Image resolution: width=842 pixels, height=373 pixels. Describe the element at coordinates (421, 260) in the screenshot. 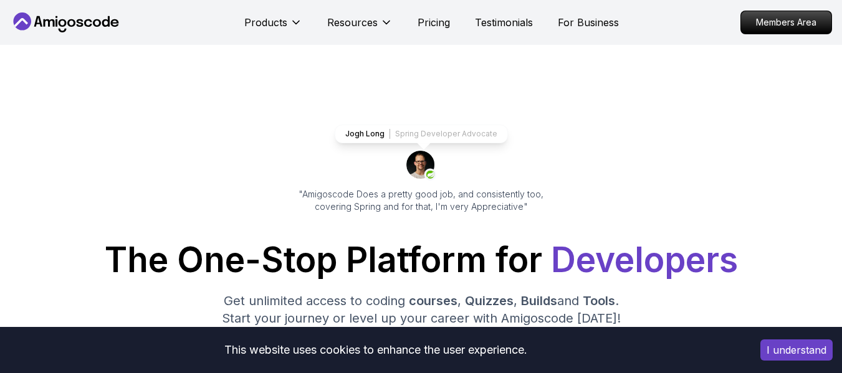

I see `h1: The One-Stop Platform for` at that location.